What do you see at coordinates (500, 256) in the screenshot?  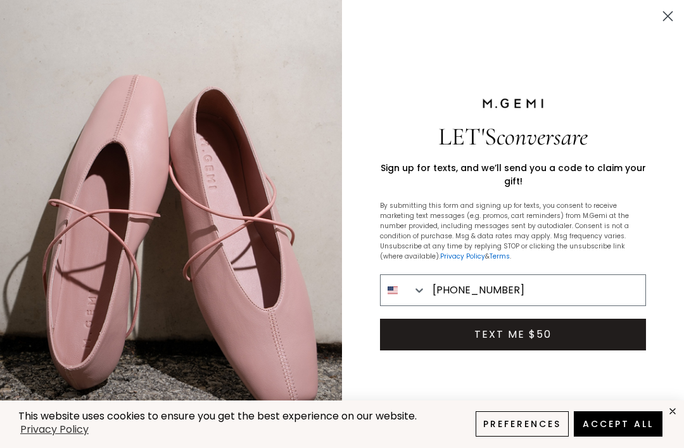 I see `a: Terms` at bounding box center [500, 256].